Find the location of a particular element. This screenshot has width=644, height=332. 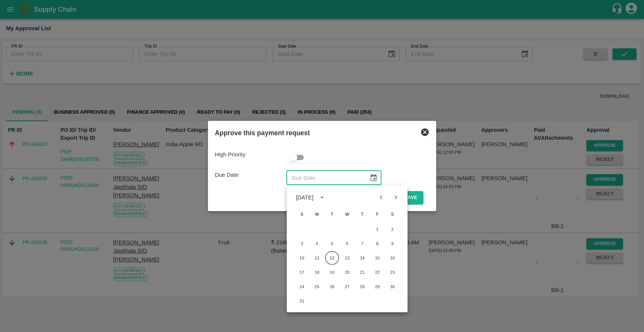

p: Due Date is located at coordinates (250, 175).